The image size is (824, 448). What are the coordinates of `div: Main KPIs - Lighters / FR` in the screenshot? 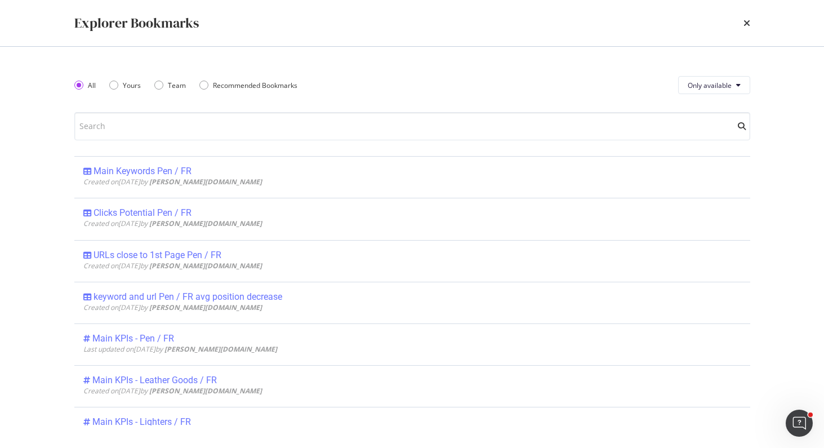 It's located at (141, 422).